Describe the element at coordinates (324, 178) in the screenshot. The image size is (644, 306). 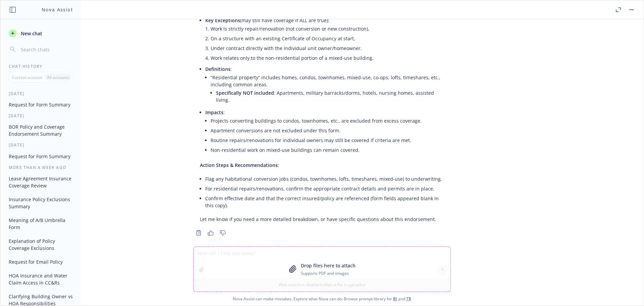
I see `li: Flag any habitational conversion jobs (condos, townhomes, lofts, timeshares, mixed-use) to underw...` at that location.